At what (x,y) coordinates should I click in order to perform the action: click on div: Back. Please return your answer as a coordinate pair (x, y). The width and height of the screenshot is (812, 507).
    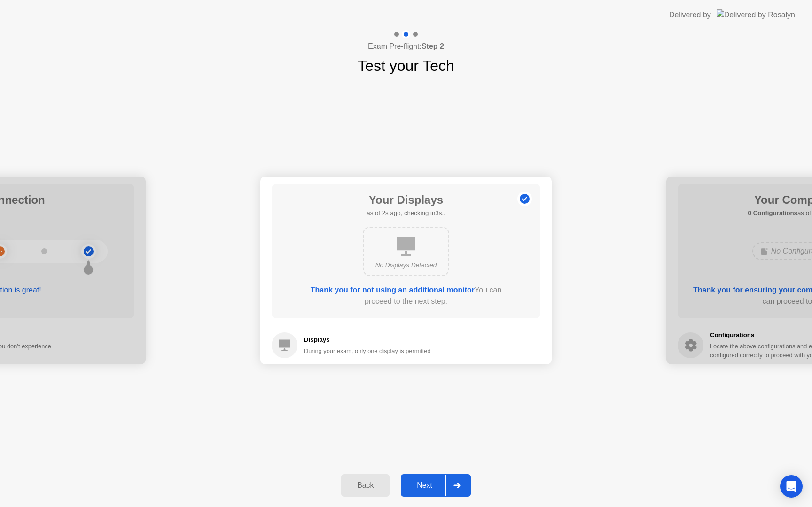
    Looking at the image, I should click on (365, 485).